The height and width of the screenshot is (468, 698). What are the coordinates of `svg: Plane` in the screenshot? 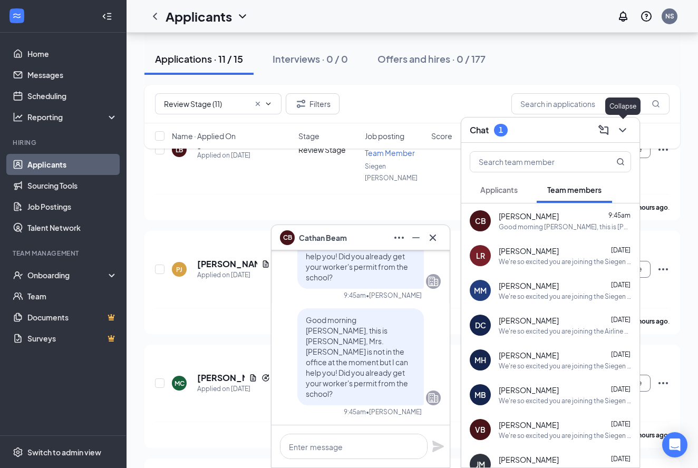 It's located at (438, 447).